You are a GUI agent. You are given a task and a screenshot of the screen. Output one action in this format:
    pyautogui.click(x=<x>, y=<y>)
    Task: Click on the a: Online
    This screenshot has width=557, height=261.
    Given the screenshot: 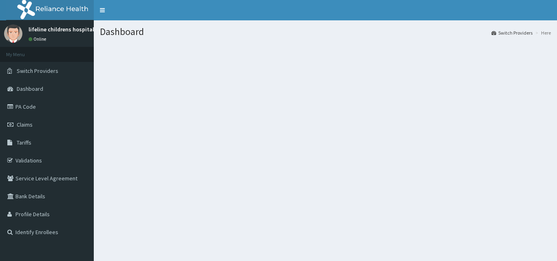 What is the action you would take?
    pyautogui.click(x=38, y=39)
    